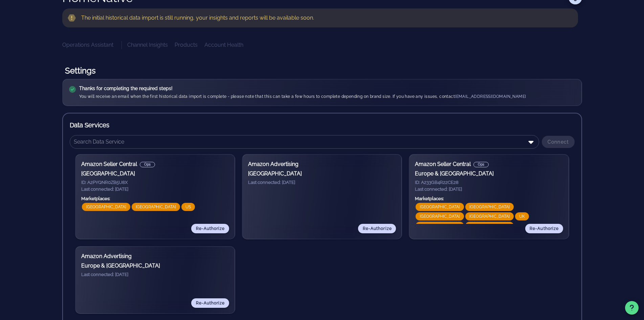  I want to click on span: UK, so click(522, 217).